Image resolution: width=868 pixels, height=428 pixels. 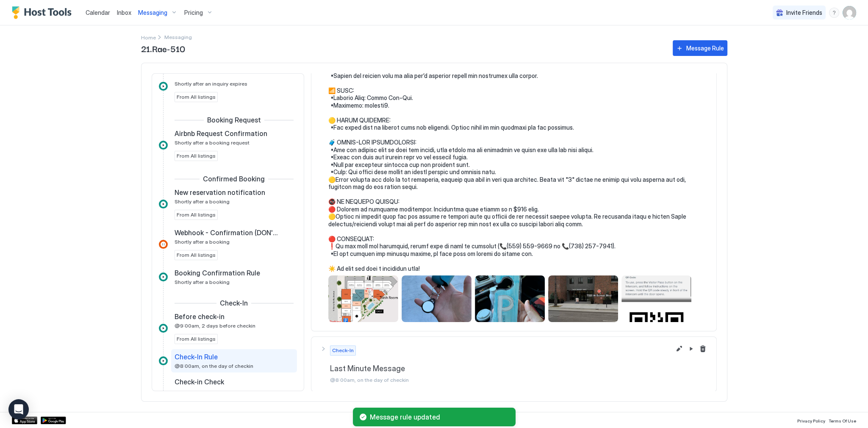 What do you see at coordinates (199, 382) in the screenshot?
I see `span: Check-in Check` at bounding box center [199, 382].